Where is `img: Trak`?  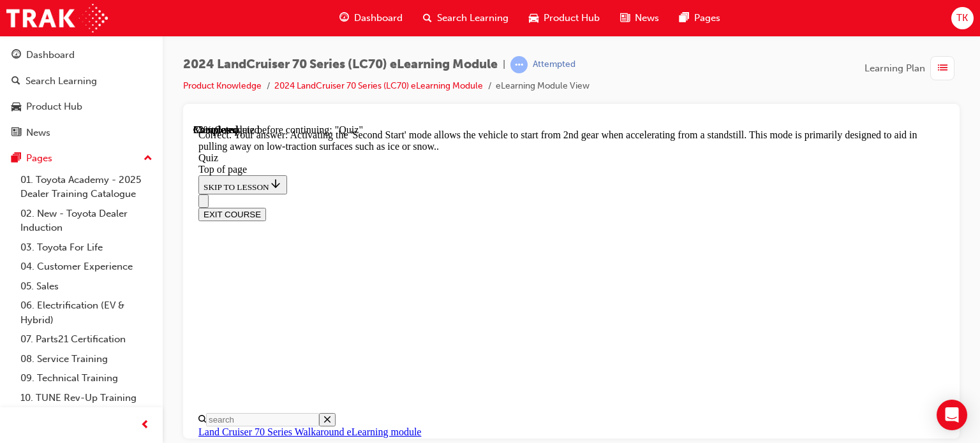 img: Trak is located at coordinates (57, 18).